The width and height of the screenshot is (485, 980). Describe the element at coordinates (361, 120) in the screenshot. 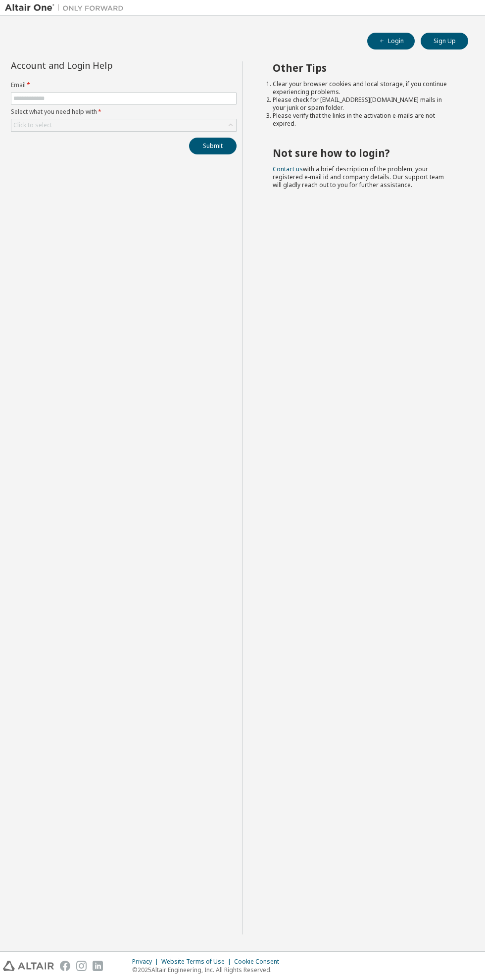

I see `li: Please verify that the links in the activation e-mails are not expired.` at that location.